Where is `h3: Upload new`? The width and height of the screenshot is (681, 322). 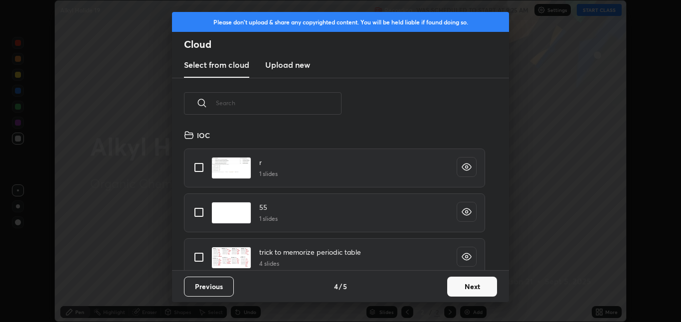
h3: Upload new is located at coordinates (288, 65).